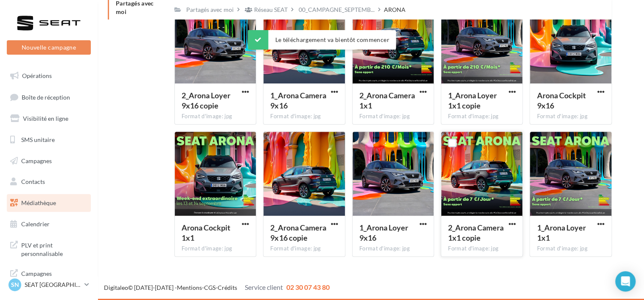 This screenshot has width=644, height=300. What do you see at coordinates (116, 288) in the screenshot?
I see `a: Digitaleo` at bounding box center [116, 288].